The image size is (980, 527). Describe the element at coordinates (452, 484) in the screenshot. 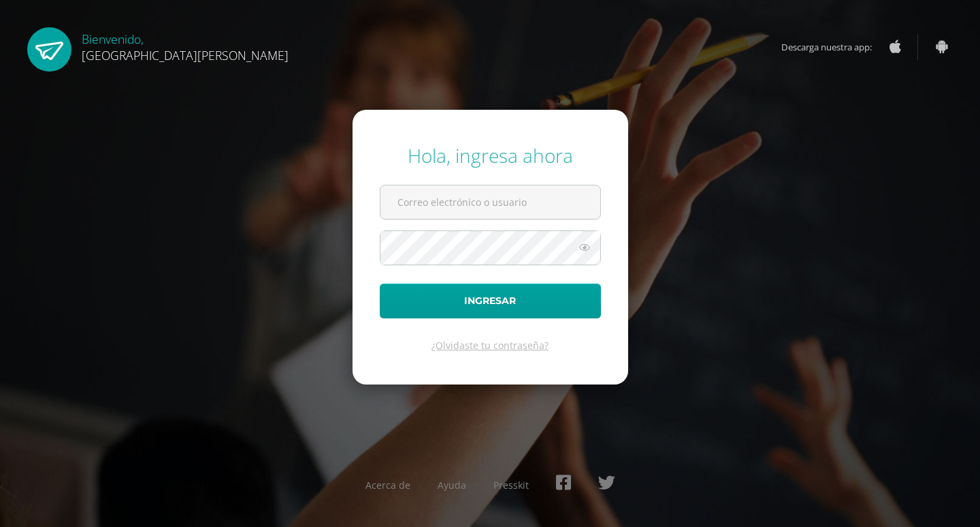

I see `a: Ayuda` at that location.